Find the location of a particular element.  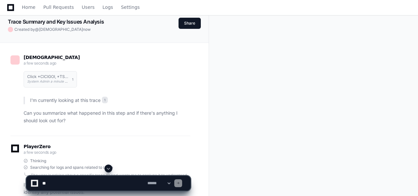

button: Click *CICIGOI, *TSEHAYNESSystem Admin a minute ago1 is located at coordinates (50, 79).